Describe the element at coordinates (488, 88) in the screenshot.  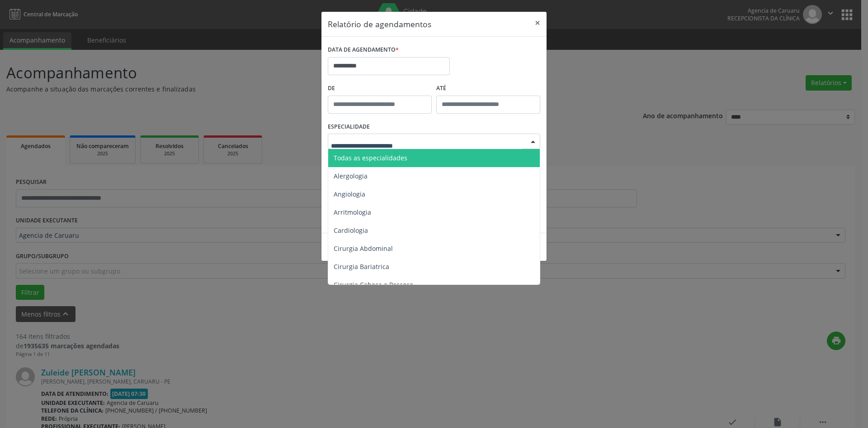
I see `label: ATÉ` at that location.